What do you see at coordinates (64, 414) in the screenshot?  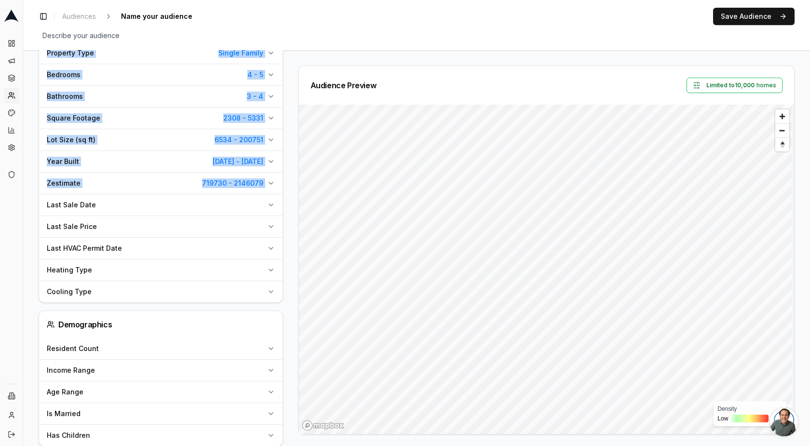 I see `span: Is Married` at bounding box center [64, 414].